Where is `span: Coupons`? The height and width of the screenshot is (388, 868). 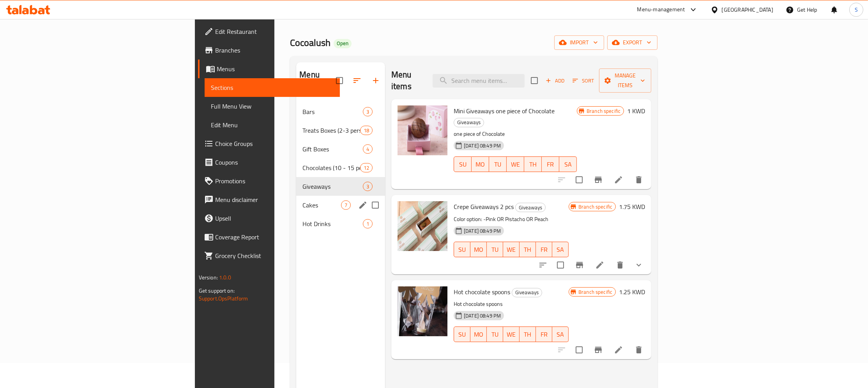
span: Coupons is located at coordinates (275, 163).